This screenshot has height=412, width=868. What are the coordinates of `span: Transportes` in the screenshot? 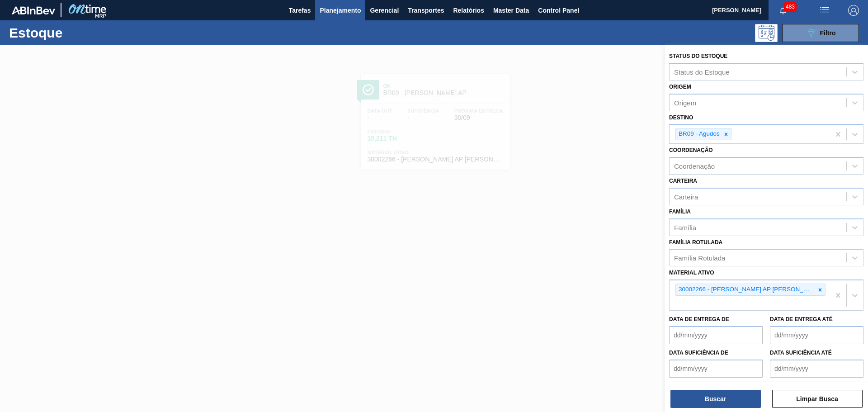 It's located at (426, 10).